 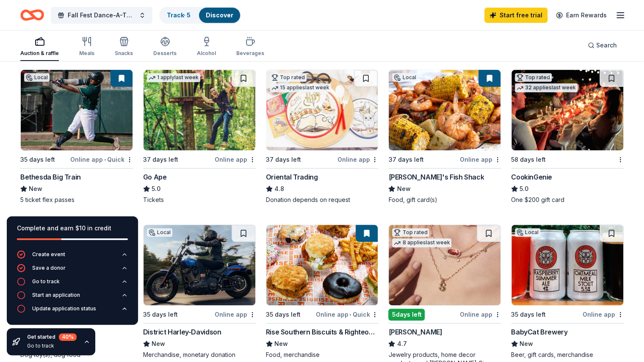 I want to click on div: 40 %, so click(x=68, y=337).